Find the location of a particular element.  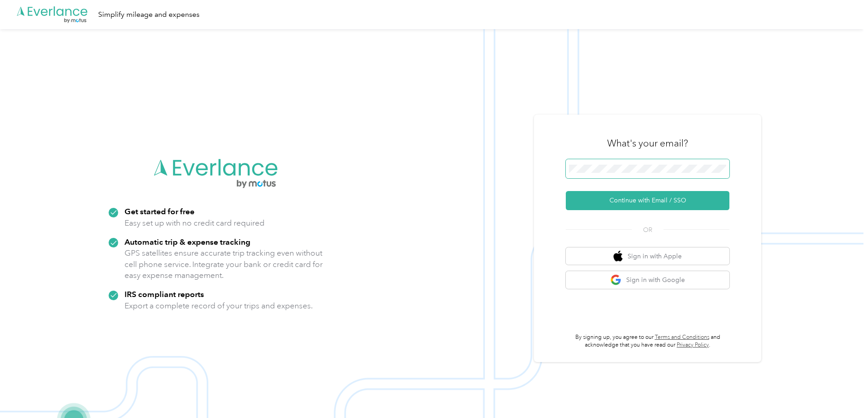

p: Export a complete record of your trips and expenses. is located at coordinates (219, 306).